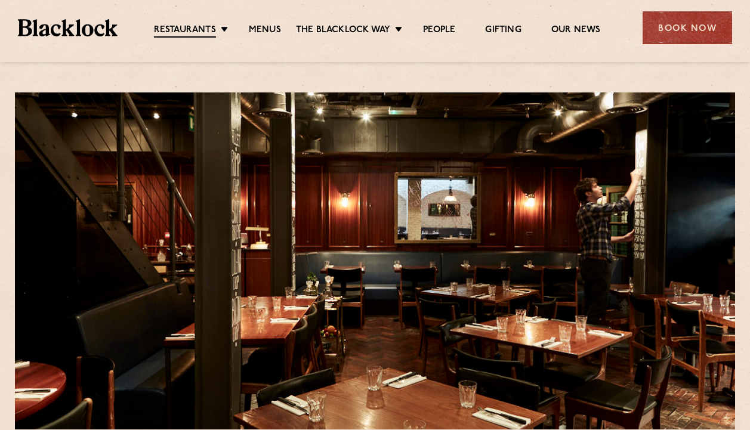 The image size is (750, 430). What do you see at coordinates (343, 30) in the screenshot?
I see `a: The Blacklock Way` at bounding box center [343, 30].